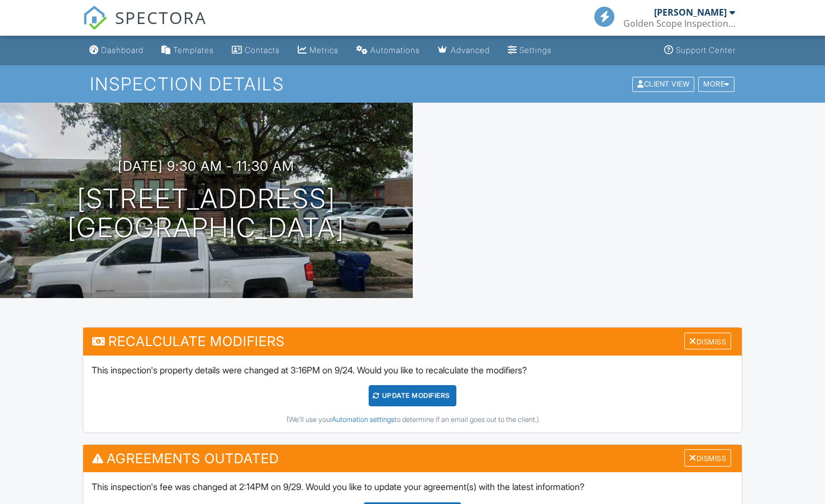  What do you see at coordinates (324, 49) in the screenshot?
I see `div: Metrics` at bounding box center [324, 49].